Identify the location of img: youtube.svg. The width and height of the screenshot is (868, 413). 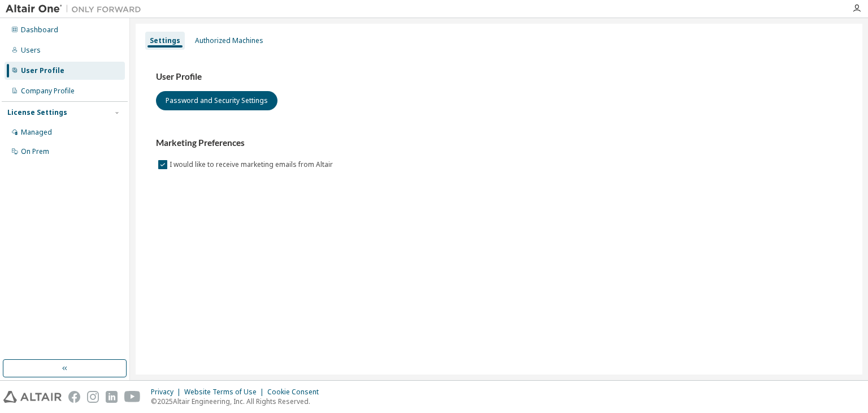
(132, 396).